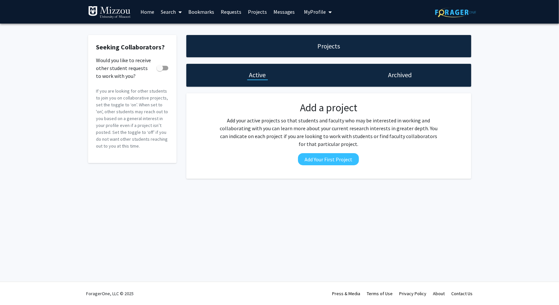 This screenshot has height=305, width=559. I want to click on a: Bookmarks, so click(201, 12).